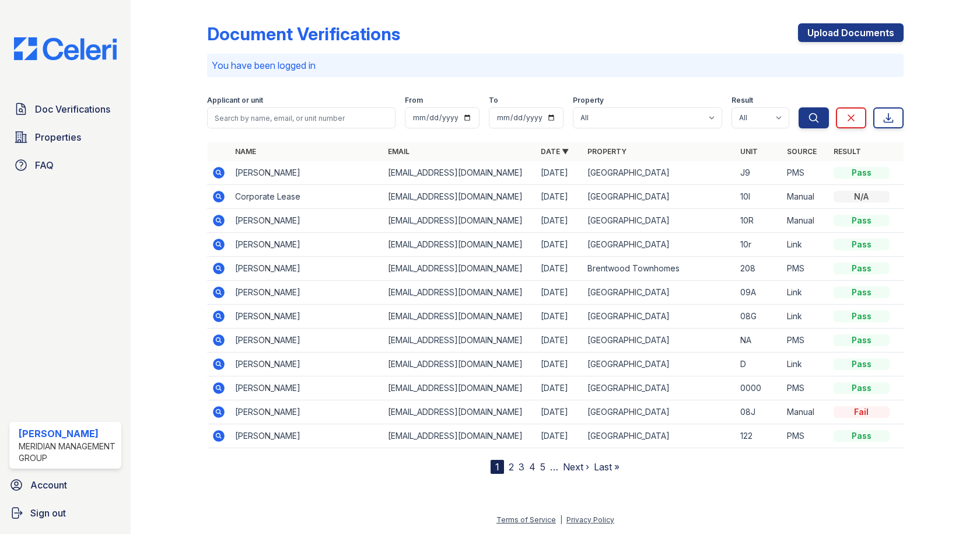  What do you see at coordinates (759, 268) in the screenshot?
I see `td: 208` at bounding box center [759, 268].